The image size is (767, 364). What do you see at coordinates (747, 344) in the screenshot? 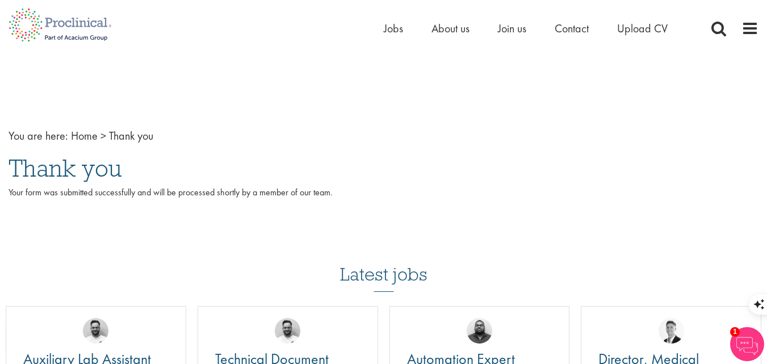
I see `img: Chatbot` at bounding box center [747, 344].